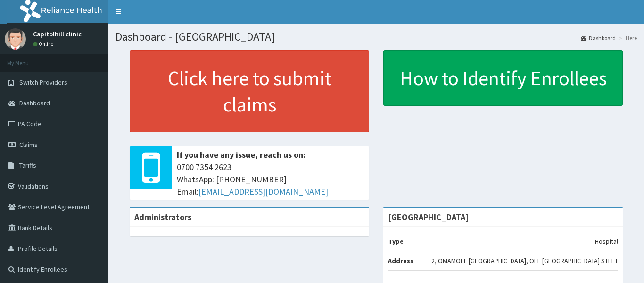 The image size is (644, 283). I want to click on a: How to Identify Enrollees, so click(504, 78).